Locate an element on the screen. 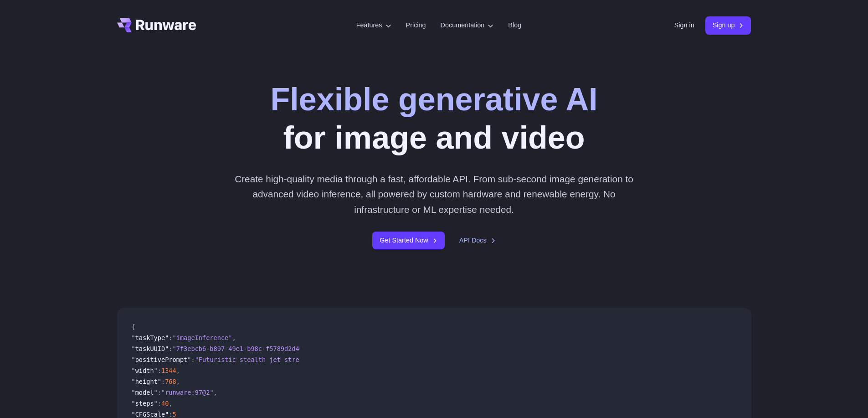  span: "runware:97@2" is located at coordinates (187, 393).